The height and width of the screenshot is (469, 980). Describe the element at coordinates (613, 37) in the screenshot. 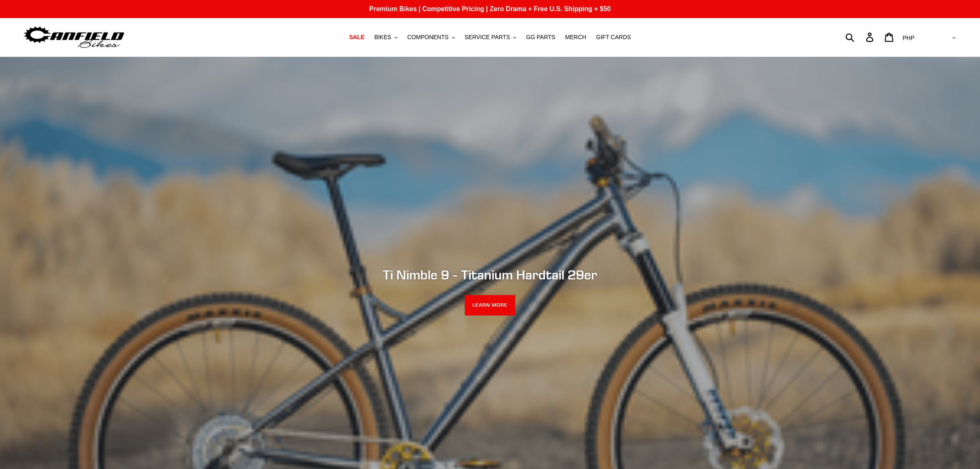

I see `a: GIFT CARDS` at that location.